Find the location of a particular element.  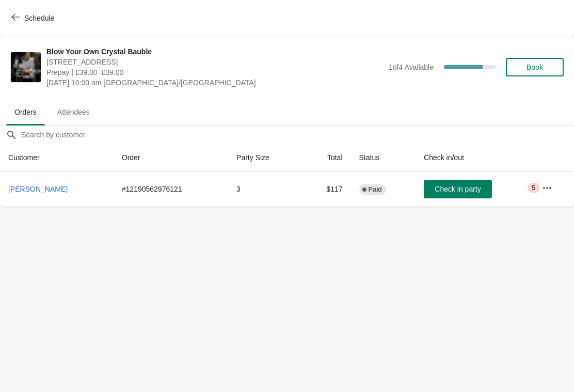

th: Party Size is located at coordinates (265, 157).